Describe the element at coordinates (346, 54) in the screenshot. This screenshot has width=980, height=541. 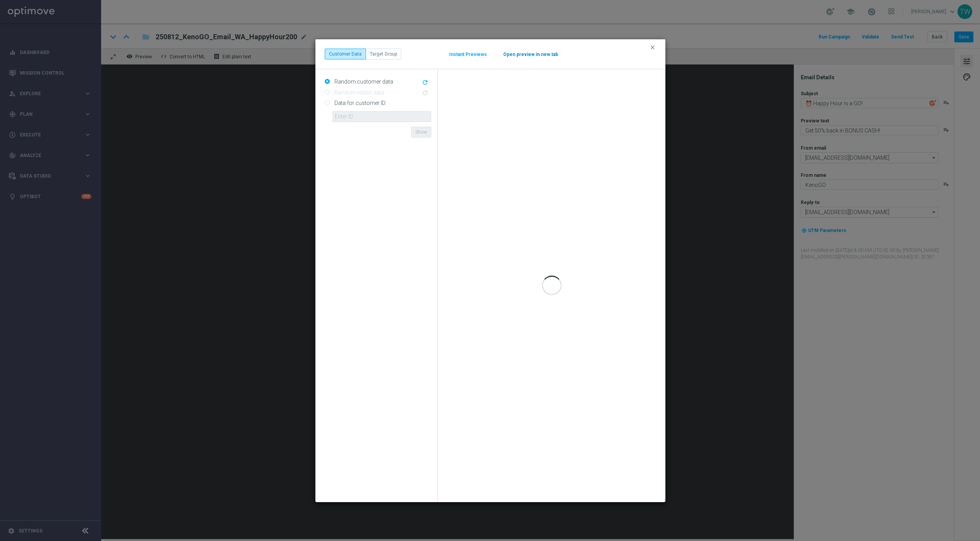
I see `button: Customer Data` at that location.